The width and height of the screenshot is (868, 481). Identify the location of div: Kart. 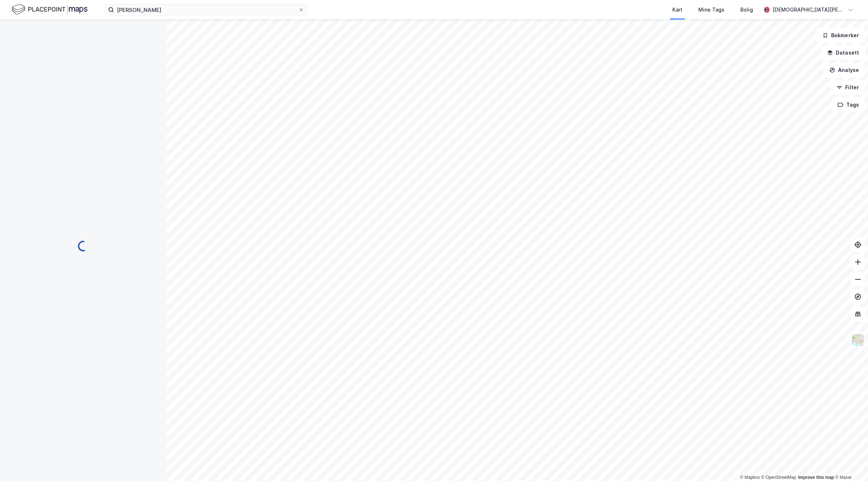
(677, 10).